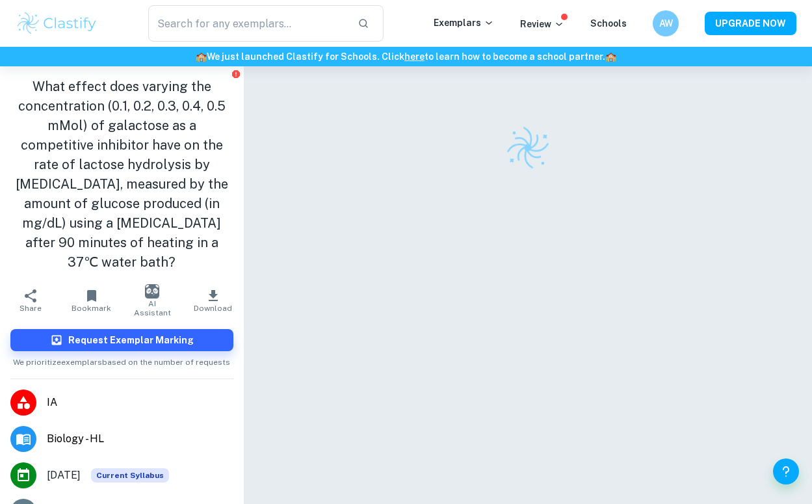 This screenshot has width=812, height=504. I want to click on img: AI Assistant, so click(152, 291).